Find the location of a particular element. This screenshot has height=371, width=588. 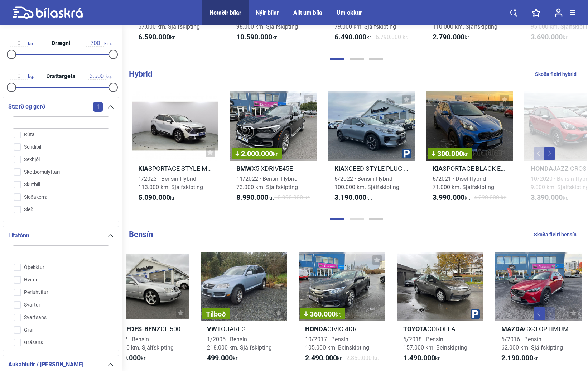

span: 4.290.000 kr. is located at coordinates (490, 198).